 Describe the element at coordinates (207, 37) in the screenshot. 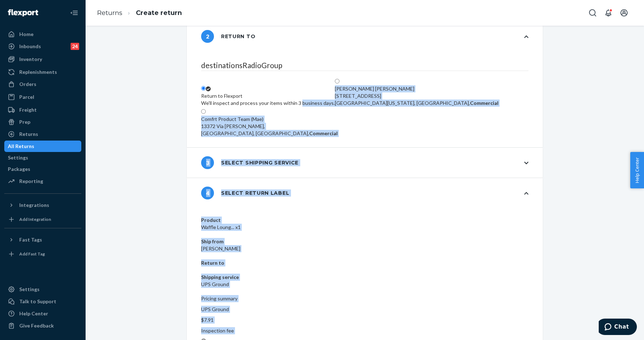

I see `span: 2` at that location.